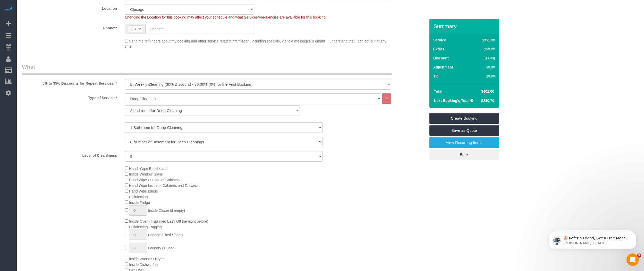 The image size is (644, 271). Describe the element at coordinates (464, 131) in the screenshot. I see `a: Save as Quote` at that location.